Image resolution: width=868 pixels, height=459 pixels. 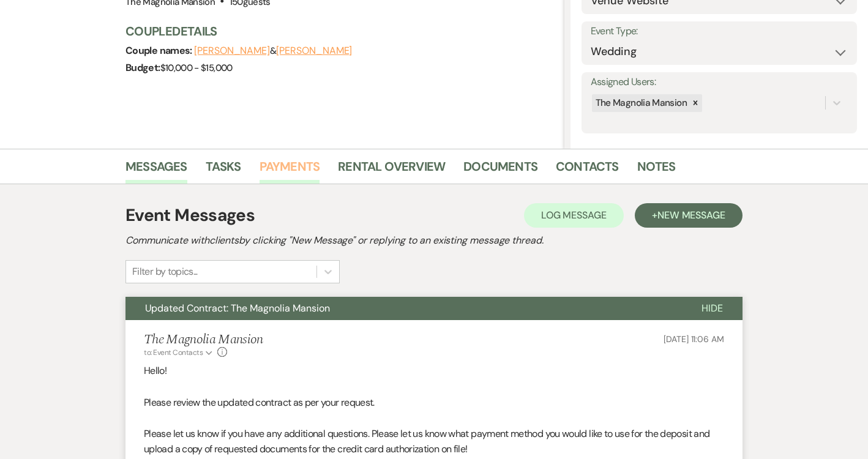 What do you see at coordinates (179, 352) in the screenshot?
I see `button: to: Event Contacts` at bounding box center [179, 352].